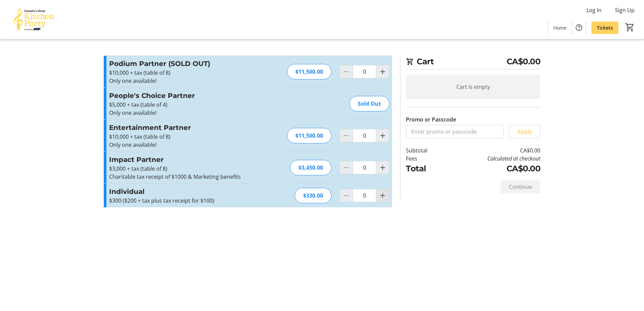 This screenshot has width=644, height=311. Describe the element at coordinates (473, 87) in the screenshot. I see `div: Cart is empty` at that location.